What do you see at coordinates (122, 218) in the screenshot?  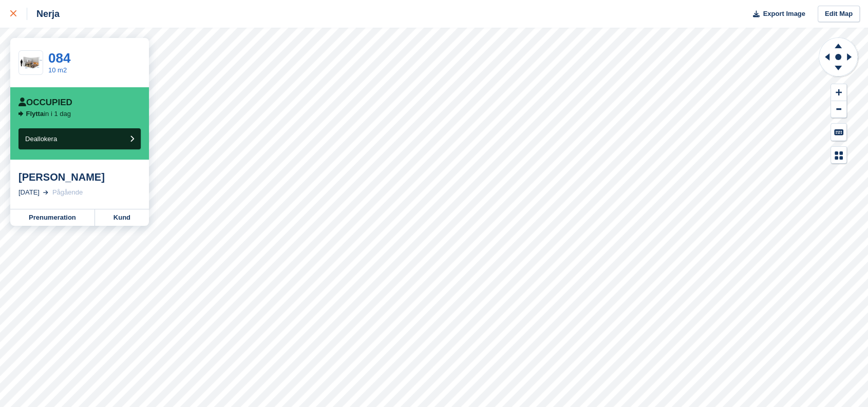 I see `a: Kund` at bounding box center [122, 218].